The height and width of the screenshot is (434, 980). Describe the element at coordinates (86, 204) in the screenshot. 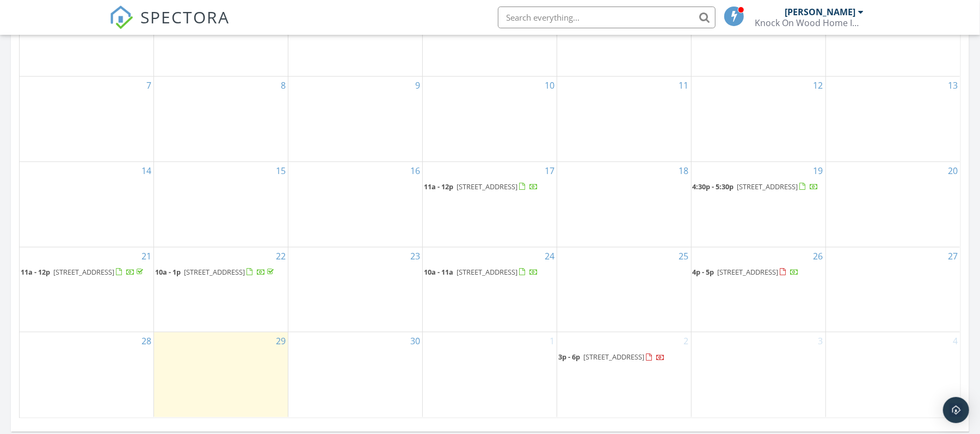

I see `td: Go to September 14, 2025` at that location.